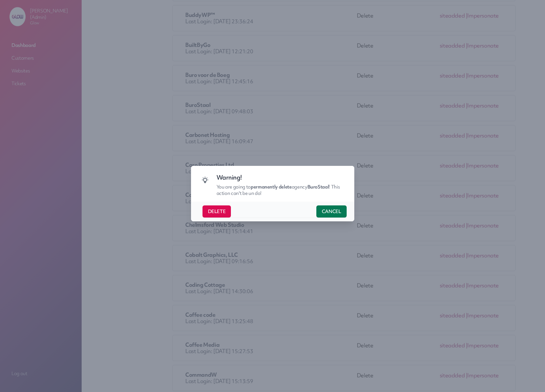 Image resolution: width=545 pixels, height=392 pixels. I want to click on button: CANCEL, so click(331, 211).